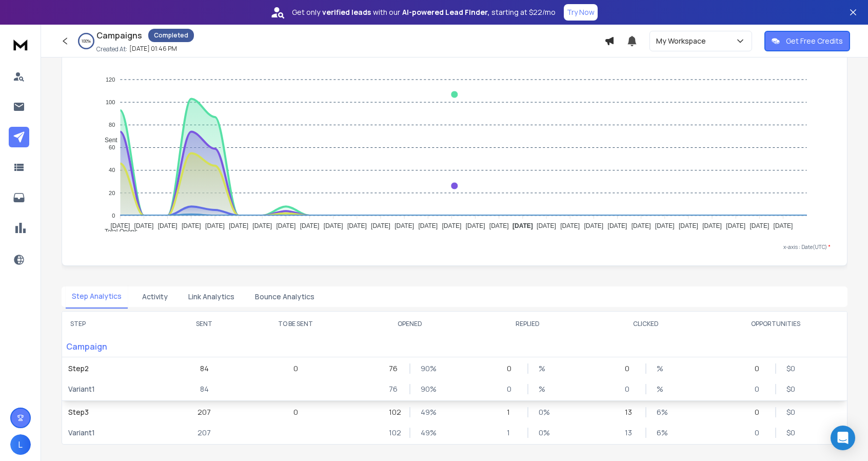 The image size is (868, 461). What do you see at coordinates (86, 41) in the screenshot?
I see `p: 100 %` at bounding box center [86, 41].